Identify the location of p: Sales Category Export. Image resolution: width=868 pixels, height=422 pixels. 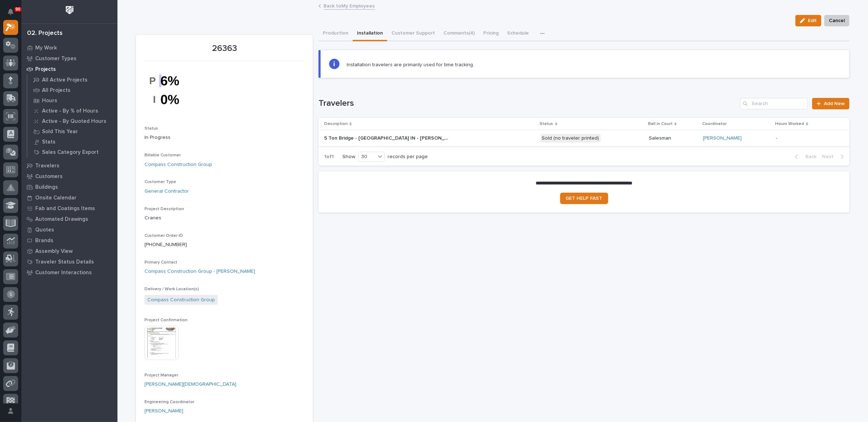
(70, 152).